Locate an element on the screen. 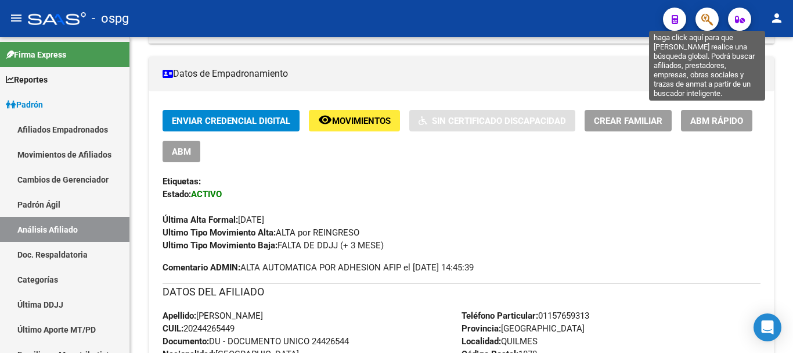  strong: Localidad: is located at coordinates (481, 341).